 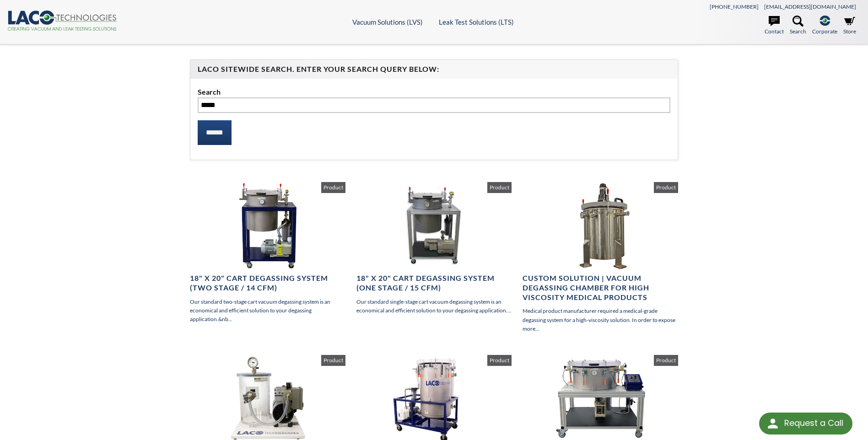 What do you see at coordinates (824, 31) in the screenshot?
I see `span: Corporate` at bounding box center [824, 31].